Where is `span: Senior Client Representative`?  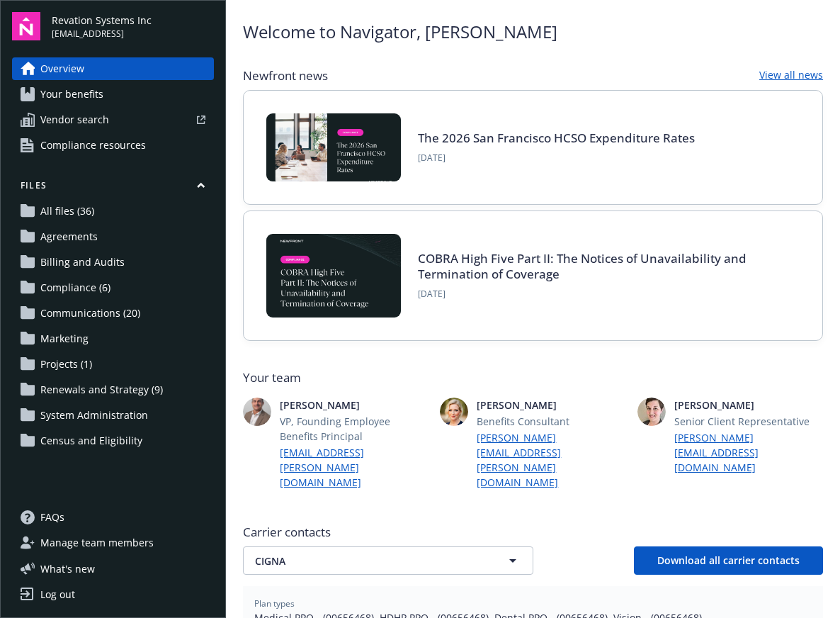 span: Senior Client Representative is located at coordinates (747, 421).